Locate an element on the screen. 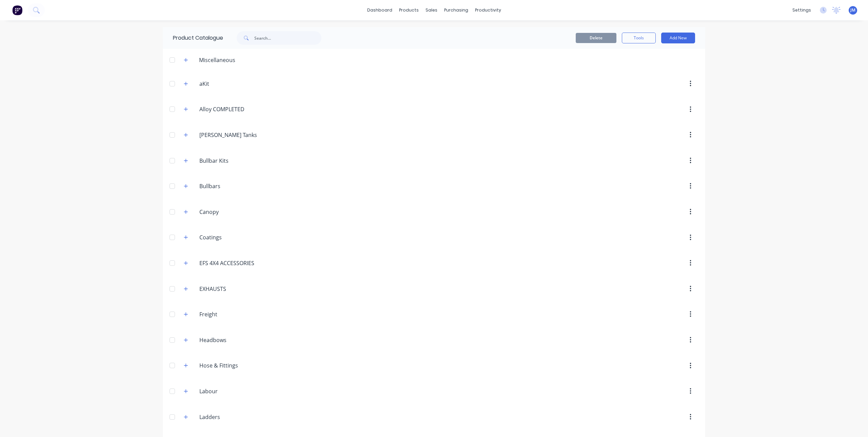  div: settings is located at coordinates (802, 10).